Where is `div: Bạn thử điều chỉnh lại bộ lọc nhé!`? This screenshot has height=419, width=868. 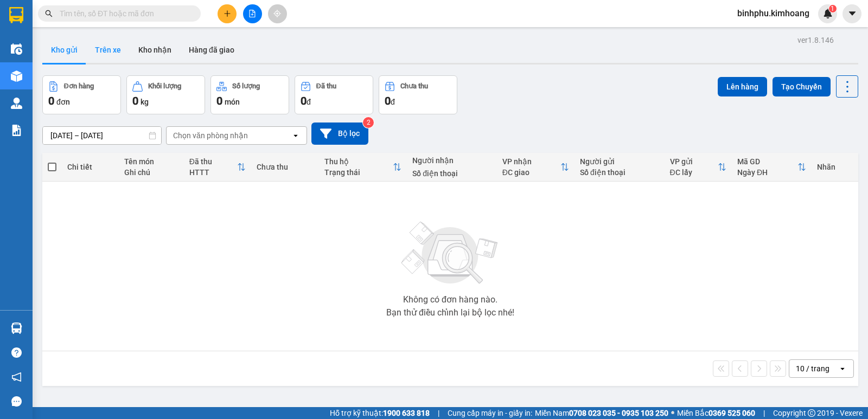
div: Bạn thử điều chỉnh lại bộ lọc nhé! is located at coordinates (450, 313).